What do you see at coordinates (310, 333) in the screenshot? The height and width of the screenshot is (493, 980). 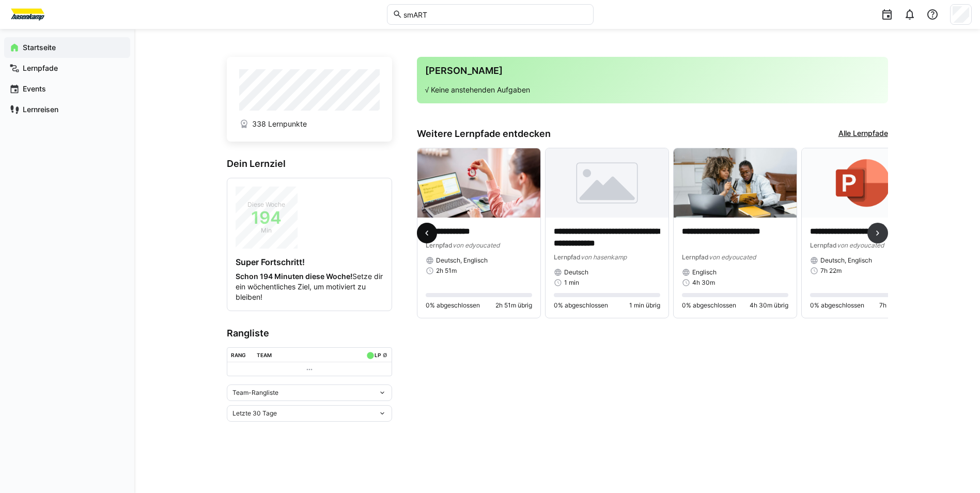 I see `h3: Rangliste` at bounding box center [310, 333].